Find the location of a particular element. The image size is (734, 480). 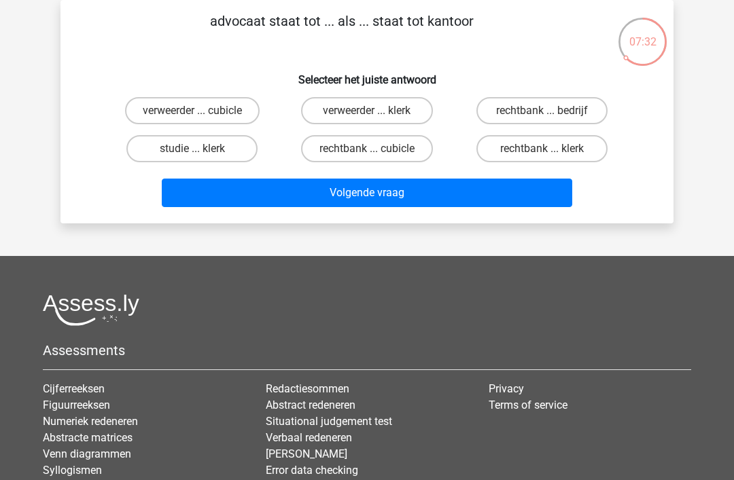

label: rechtbank ... klerk is located at coordinates (541, 149).